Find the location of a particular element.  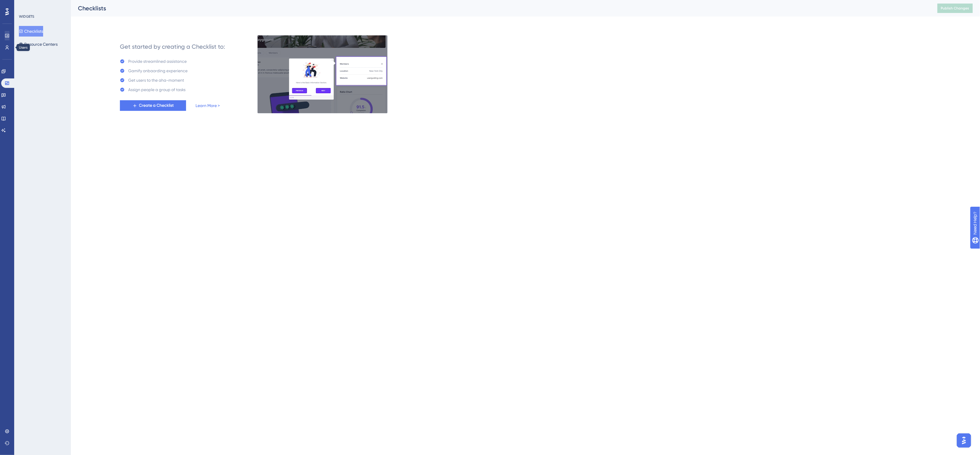

span: Publish Changes is located at coordinates (955, 8).